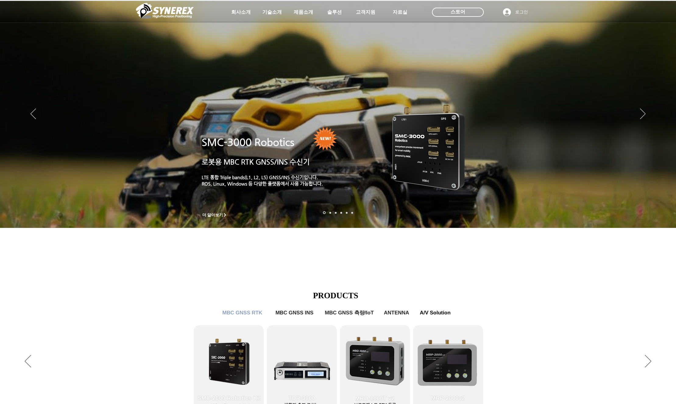  I want to click on nav: 슬라이드, so click(338, 213).